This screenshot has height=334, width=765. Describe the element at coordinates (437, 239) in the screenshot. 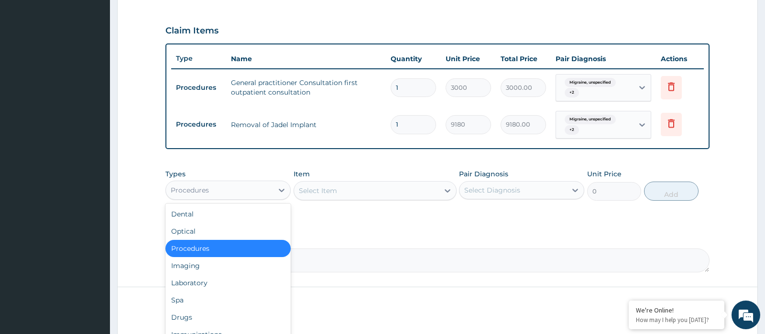

I see `label: Comment` at that location.